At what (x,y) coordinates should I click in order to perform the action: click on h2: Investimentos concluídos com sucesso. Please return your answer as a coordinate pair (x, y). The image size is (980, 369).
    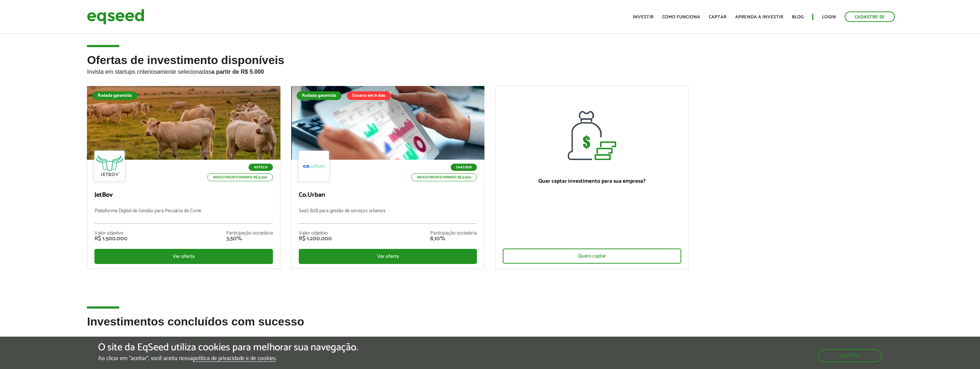
    Looking at the image, I should click on (490, 327).